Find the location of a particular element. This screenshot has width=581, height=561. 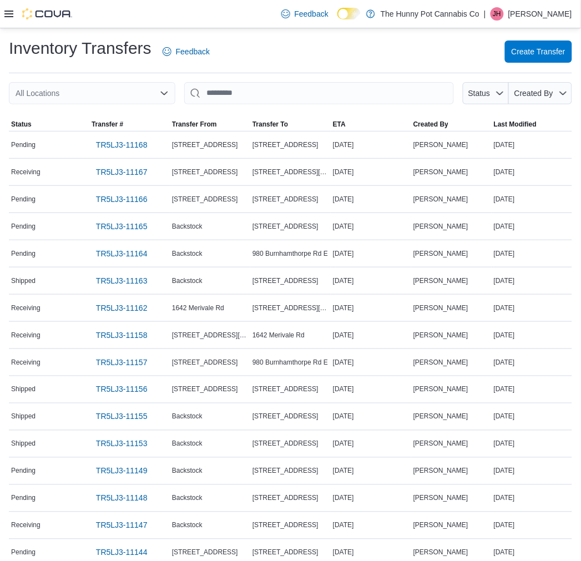

a: TR5LJ3-11164 is located at coordinates (122, 254).